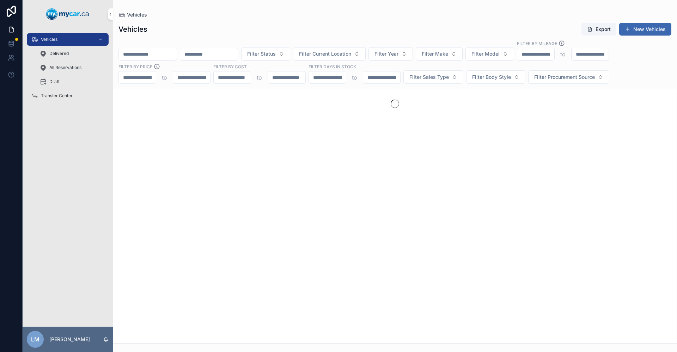 The image size is (677, 352). What do you see at coordinates (485, 54) in the screenshot?
I see `span: Filter Model` at bounding box center [485, 54].